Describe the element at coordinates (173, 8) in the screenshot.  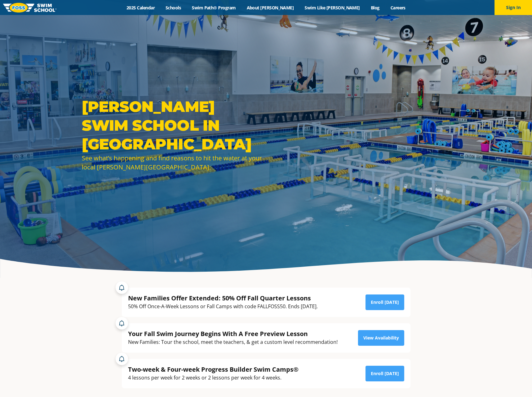
I see `a: Schools` at that location.